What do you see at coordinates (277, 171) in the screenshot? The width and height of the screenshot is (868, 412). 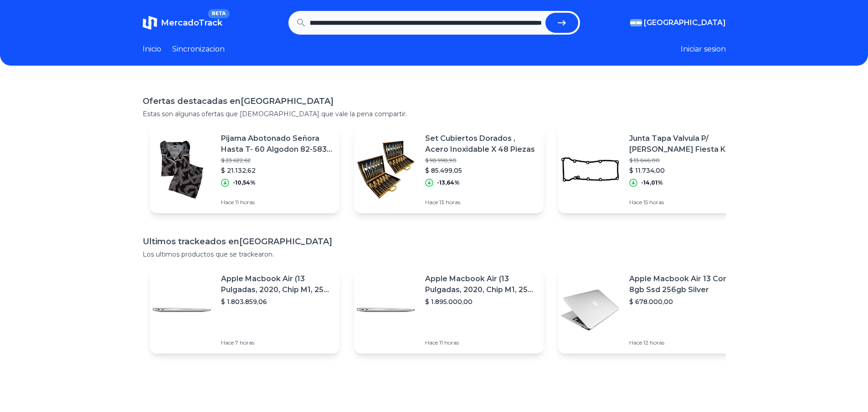 I see `p: $ 21.132,62` at bounding box center [277, 171].